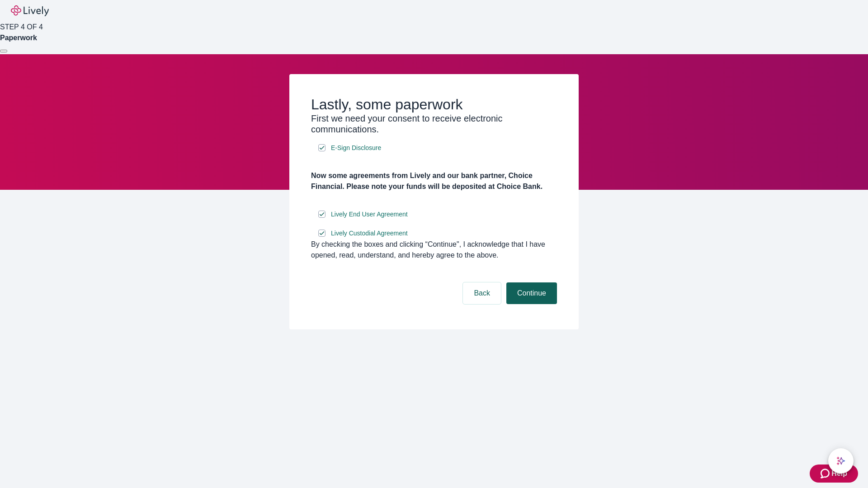 This screenshot has width=868, height=488. What do you see at coordinates (826, 473) in the screenshot?
I see `svg: Zendesk support icon` at bounding box center [826, 473].